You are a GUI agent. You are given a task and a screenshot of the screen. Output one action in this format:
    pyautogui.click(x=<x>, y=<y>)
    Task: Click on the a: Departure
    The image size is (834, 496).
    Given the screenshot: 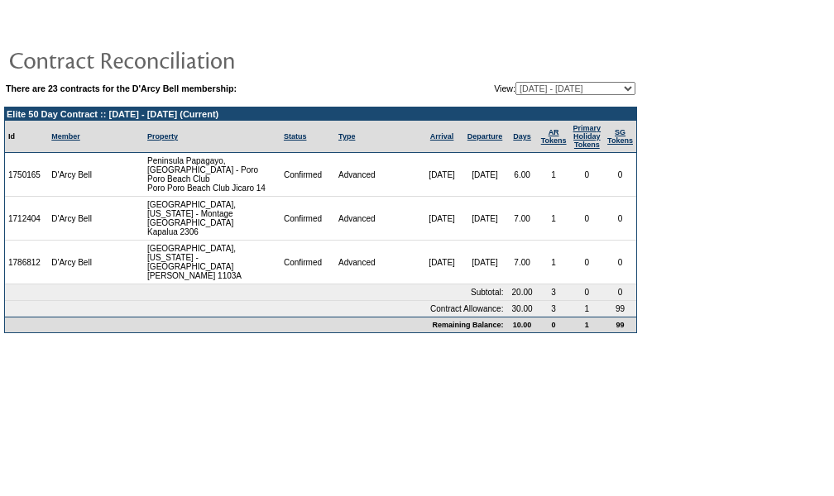 What is the action you would take?
    pyautogui.click(x=485, y=136)
    